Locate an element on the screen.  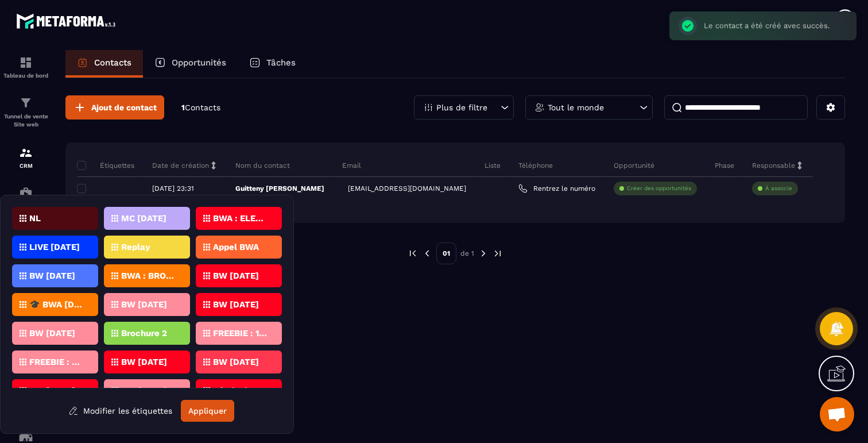
p: Tâches is located at coordinates (280, 63).